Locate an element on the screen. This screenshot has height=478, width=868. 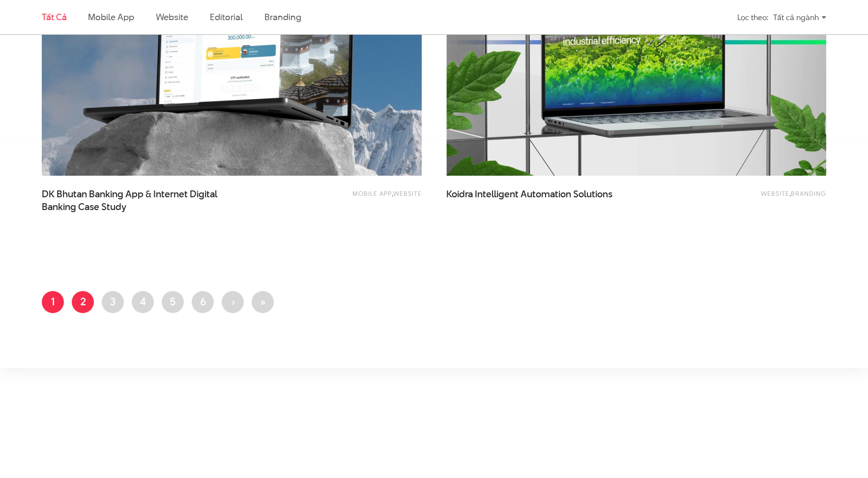
a: 5 is located at coordinates (173, 302).